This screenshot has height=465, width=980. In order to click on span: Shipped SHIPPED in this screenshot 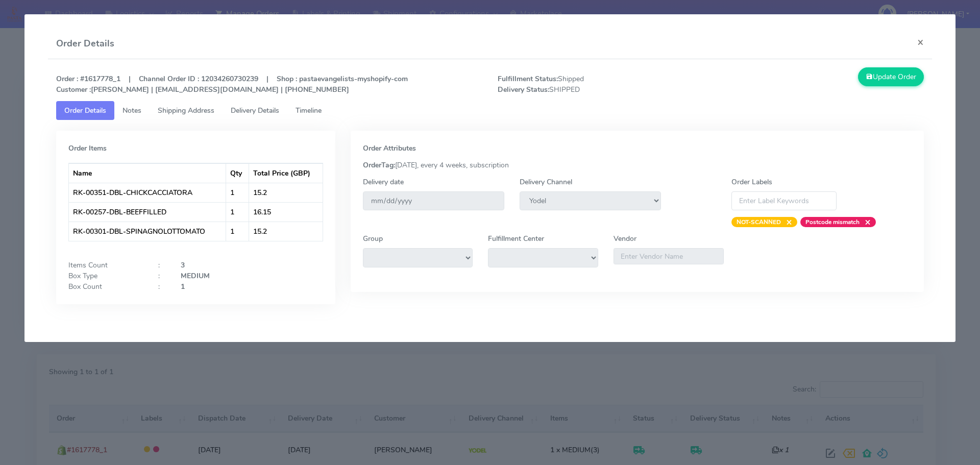, I will do `click(600, 84)`.